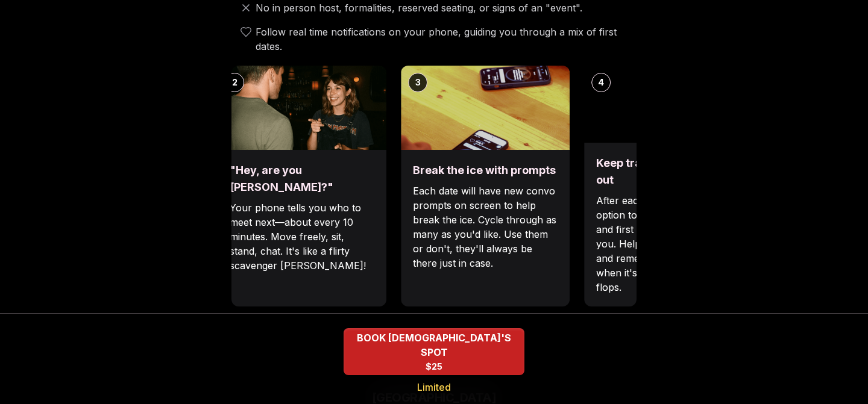  I want to click on h3: Keep track of who stood out, so click(668, 172).